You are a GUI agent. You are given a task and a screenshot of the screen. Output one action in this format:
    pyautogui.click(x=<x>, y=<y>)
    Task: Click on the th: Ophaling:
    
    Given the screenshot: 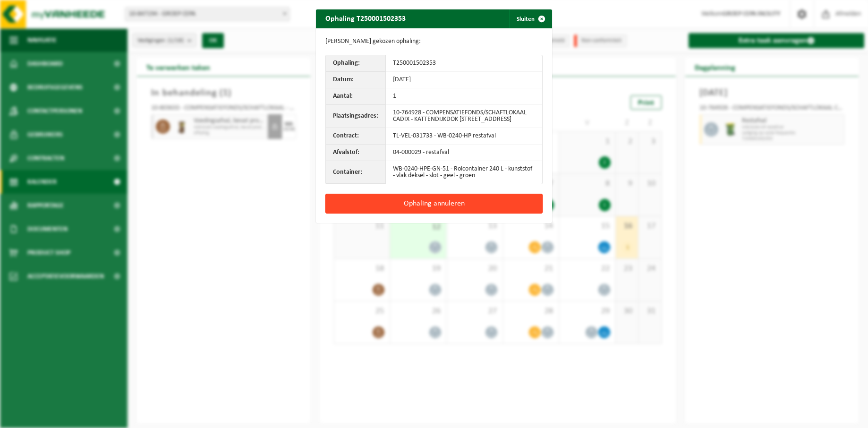 What is the action you would take?
    pyautogui.click(x=356, y=63)
    